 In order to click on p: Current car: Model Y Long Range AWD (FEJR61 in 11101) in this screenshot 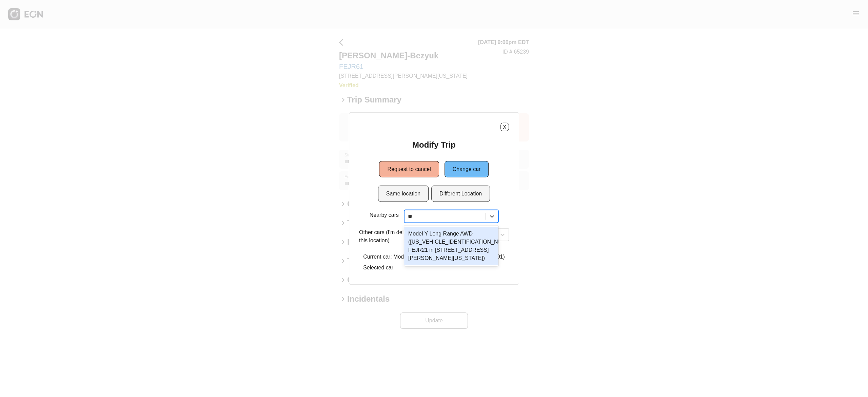, I will do `click(434, 257)`.